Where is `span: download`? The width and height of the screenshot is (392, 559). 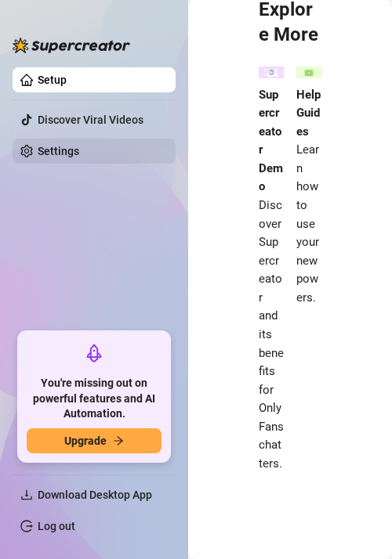
span: download is located at coordinates (27, 495).